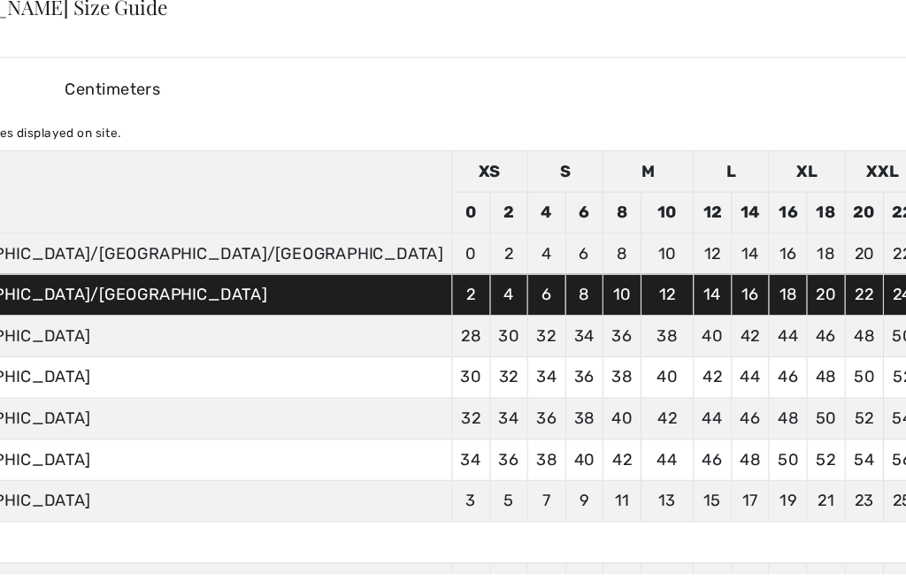 This screenshot has height=588, width=906. What do you see at coordinates (475, 532) in the screenshot?
I see `span: 32` at bounding box center [475, 532].